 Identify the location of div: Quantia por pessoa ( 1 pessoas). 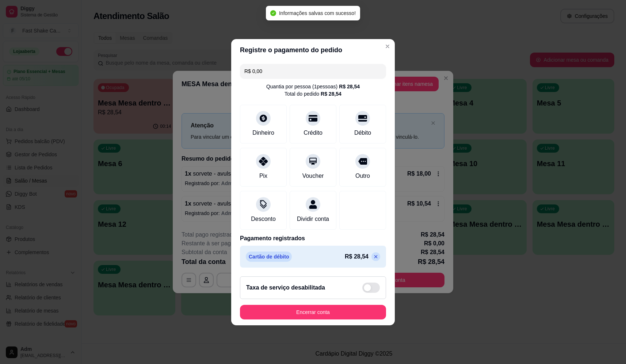
(313, 87).